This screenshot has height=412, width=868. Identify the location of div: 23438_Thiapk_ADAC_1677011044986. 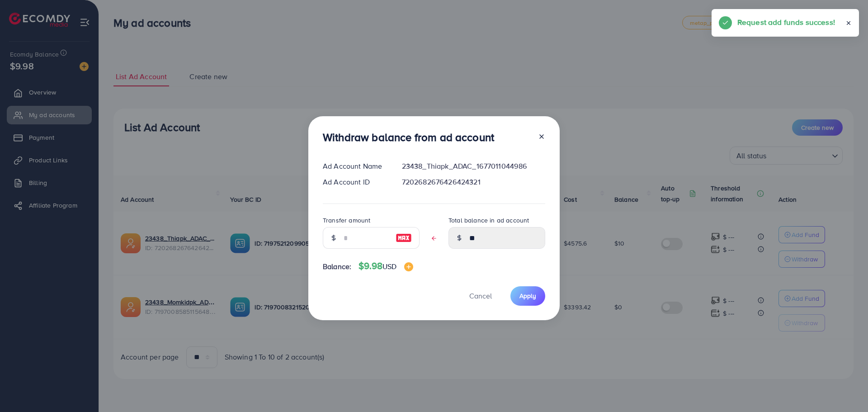
(473, 166).